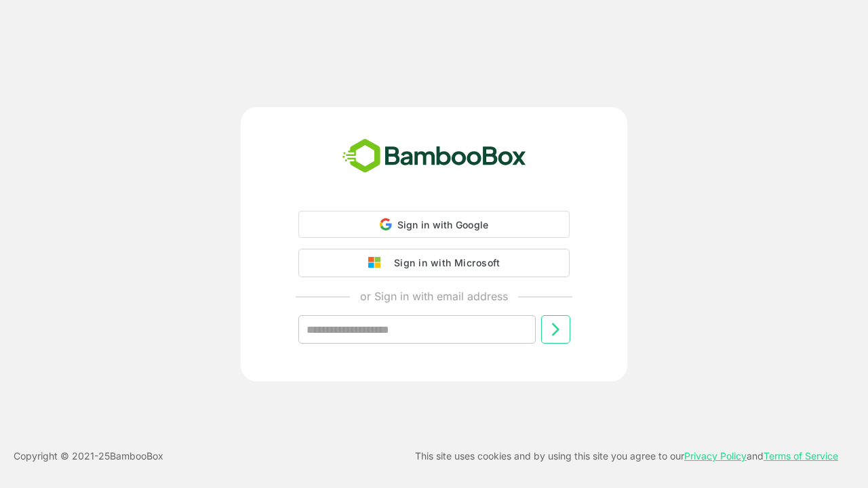  I want to click on div: Sign in with Microsoft, so click(444, 263).